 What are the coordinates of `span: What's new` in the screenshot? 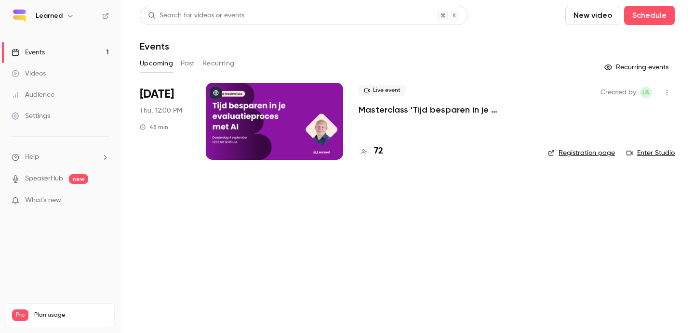 It's located at (43, 200).